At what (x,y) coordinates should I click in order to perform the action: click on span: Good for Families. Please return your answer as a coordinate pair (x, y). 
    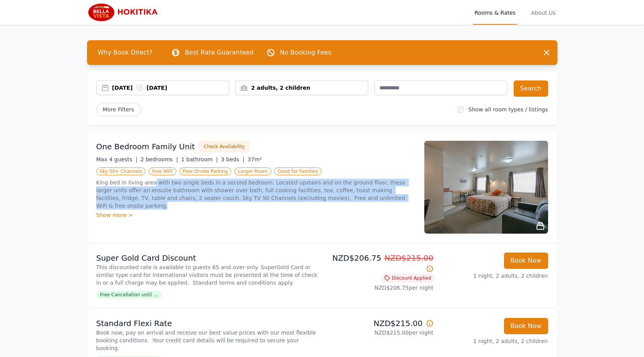
    Looking at the image, I should click on (298, 172).